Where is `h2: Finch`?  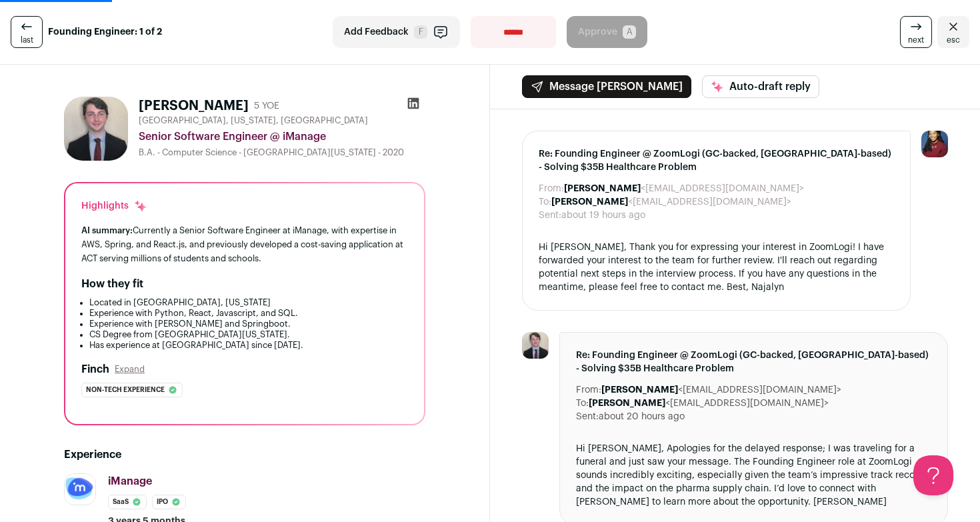 h2: Finch is located at coordinates (95, 370).